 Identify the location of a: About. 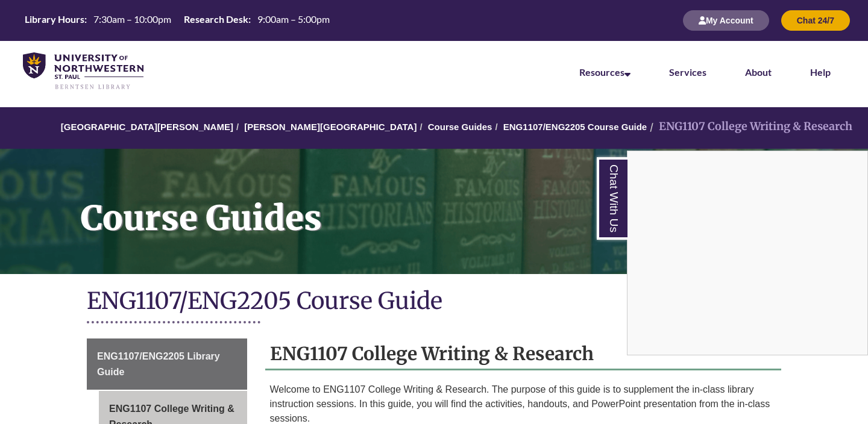
(758, 72).